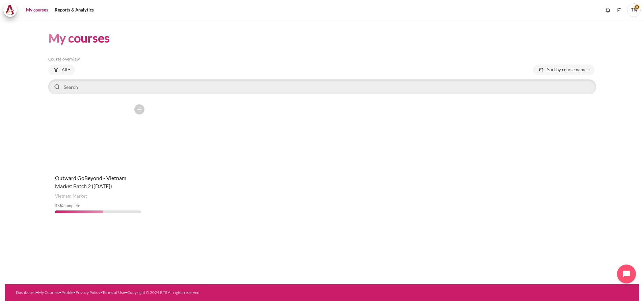 The height and width of the screenshot is (301, 644). Describe the element at coordinates (71, 196) in the screenshot. I see `span: Vietnam Market` at that location.